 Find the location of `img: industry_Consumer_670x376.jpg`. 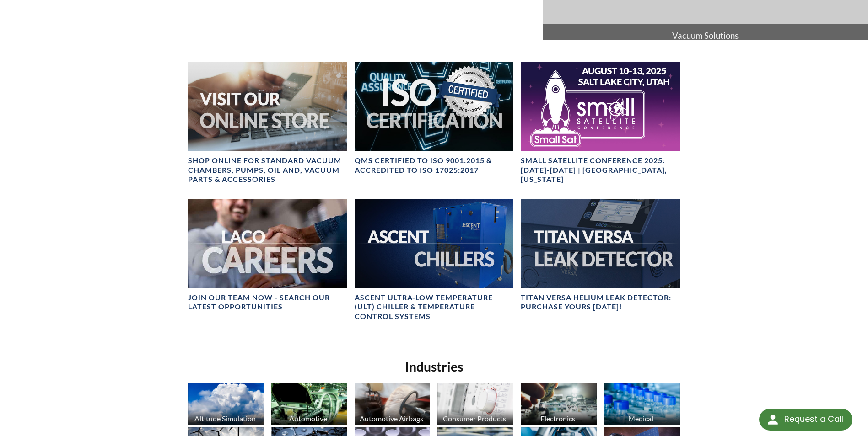

img: industry_Consumer_670x376.jpg is located at coordinates (476, 404).